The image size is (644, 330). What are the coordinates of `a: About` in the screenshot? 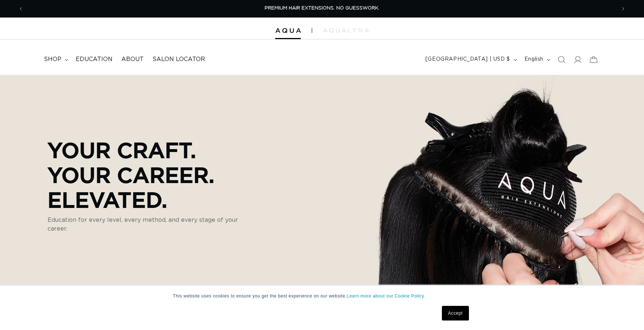 It's located at (133, 60).